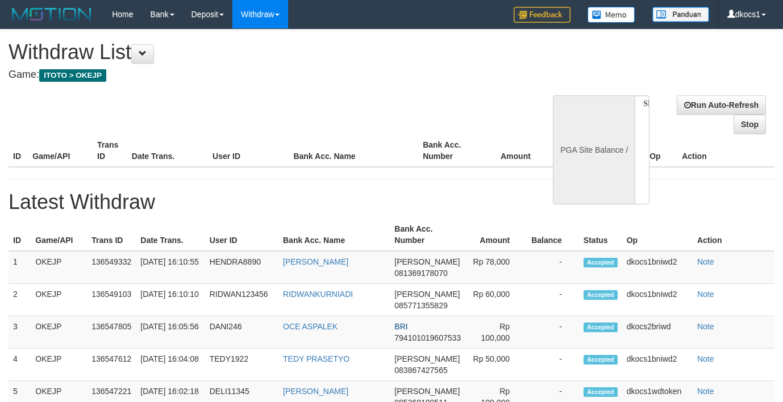 The height and width of the screenshot is (402, 783). I want to click on td: Rp 50,000, so click(496, 365).